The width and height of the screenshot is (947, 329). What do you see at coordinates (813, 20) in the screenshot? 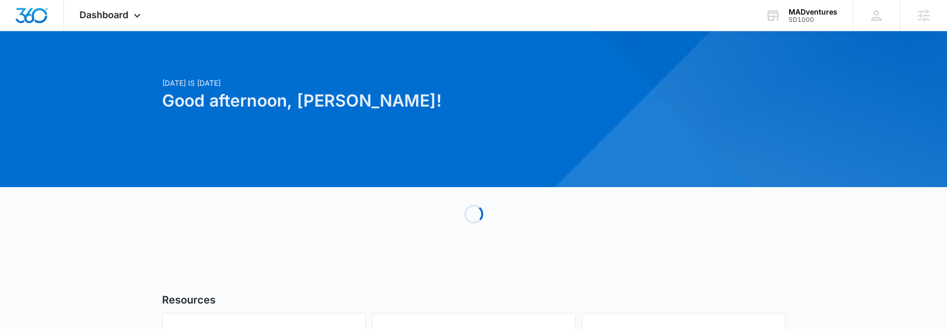
I see `div: account id` at bounding box center [813, 20].